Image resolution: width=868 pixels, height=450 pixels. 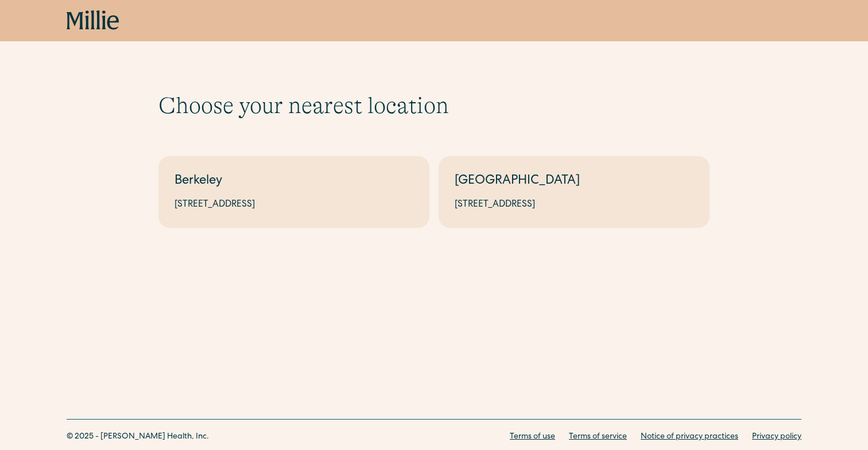 What do you see at coordinates (597, 437) in the screenshot?
I see `a: Terms of service` at bounding box center [597, 437].